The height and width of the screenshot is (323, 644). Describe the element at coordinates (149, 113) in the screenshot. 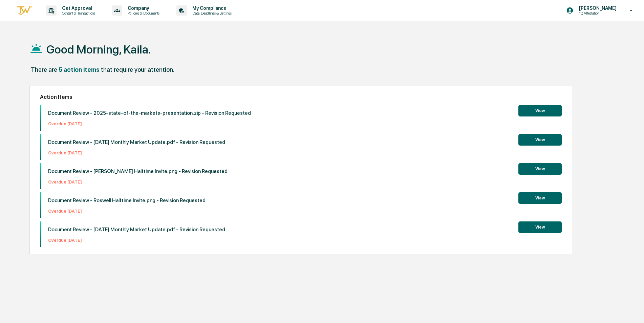

I see `p: Document Review - 2025-state-of-the-markets-presentation.zip - Revision Requested` at that location.